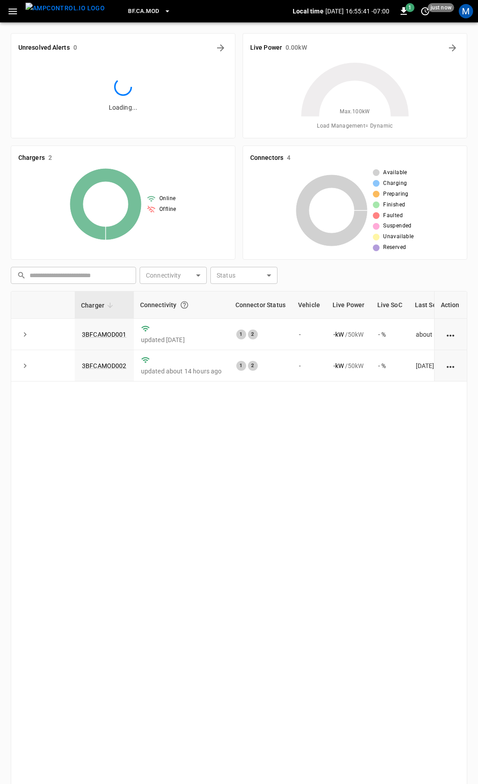 Image resolution: width=478 pixels, height=784 pixels. What do you see at coordinates (453, 48) in the screenshot?
I see `button: Energy Overview` at bounding box center [453, 48].